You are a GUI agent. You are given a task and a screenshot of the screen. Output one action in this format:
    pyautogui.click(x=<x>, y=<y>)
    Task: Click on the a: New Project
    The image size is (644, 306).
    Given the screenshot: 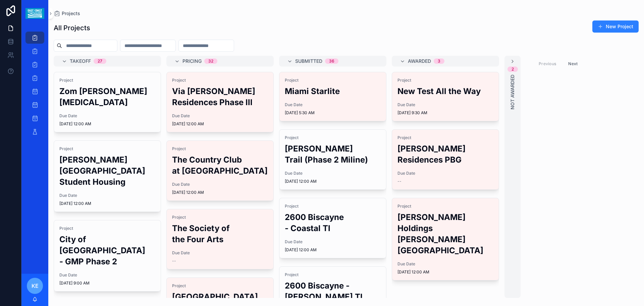 What is the action you would take?
    pyautogui.click(x=615, y=27)
    